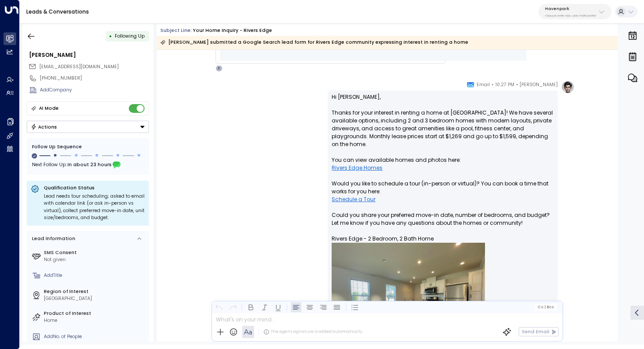  I want to click on label: SMS Consent, so click(95, 253).